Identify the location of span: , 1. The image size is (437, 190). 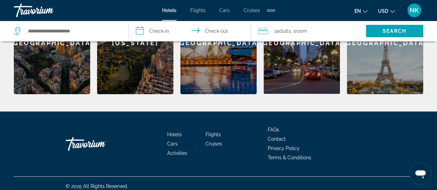
(299, 31).